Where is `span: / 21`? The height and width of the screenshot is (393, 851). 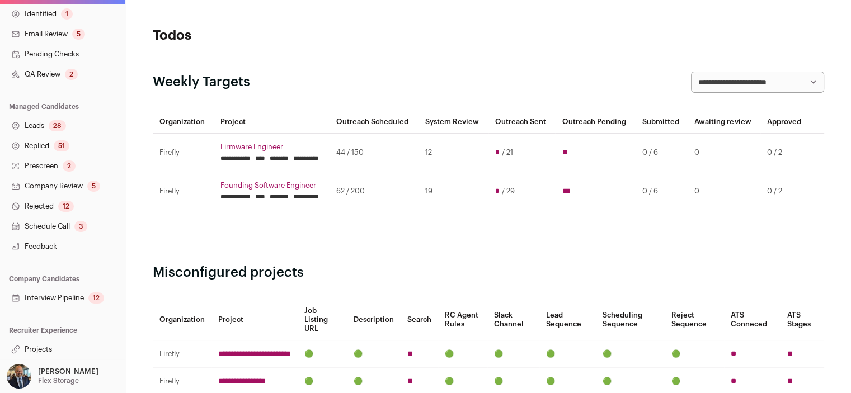 span: / 21 is located at coordinates (508, 153).